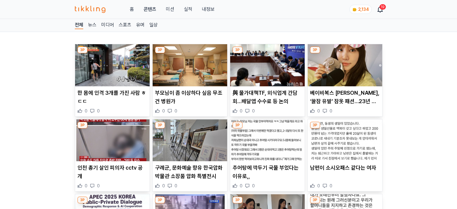 This screenshot has height=209, width=457. I want to click on img: 인천 총기 살인 피의자 cctv 공개, so click(112, 140).